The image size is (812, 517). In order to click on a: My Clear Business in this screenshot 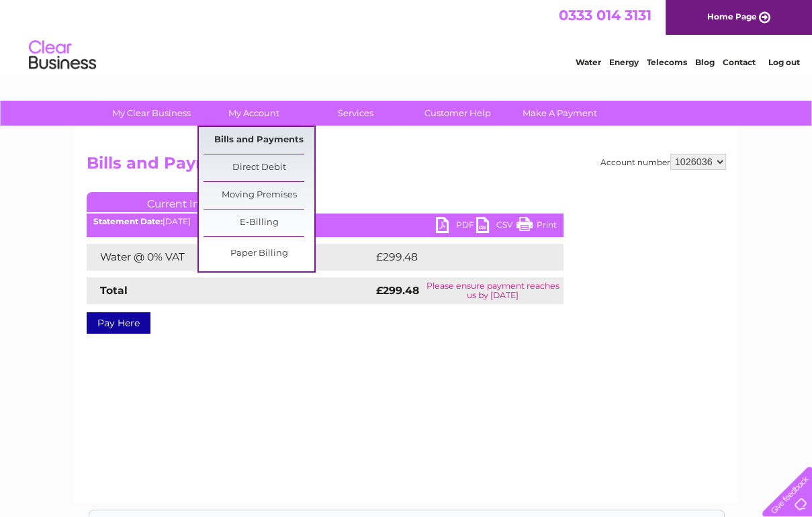, I will do `click(151, 113)`.